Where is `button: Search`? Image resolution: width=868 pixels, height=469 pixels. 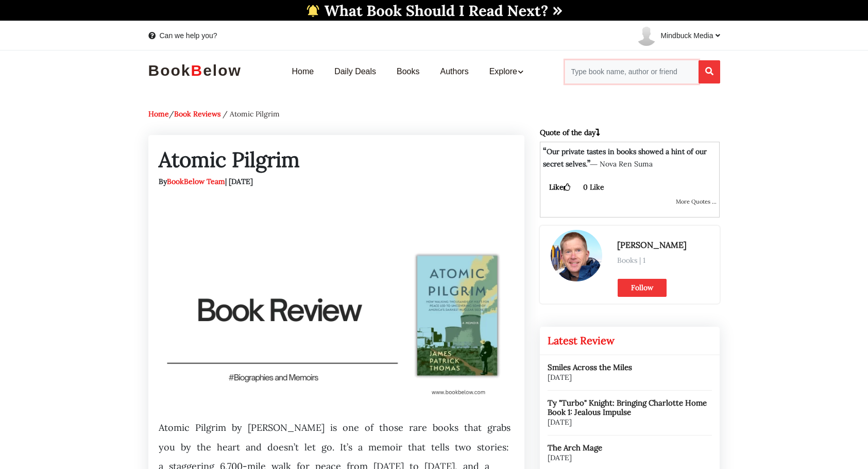
button: Search is located at coordinates (709, 72).